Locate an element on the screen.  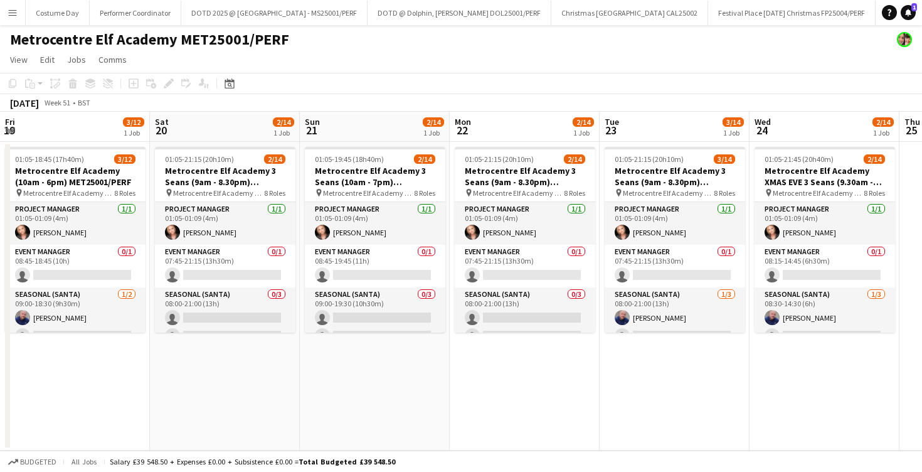
app-user-avatar: Performer Department is located at coordinates (905, 40).